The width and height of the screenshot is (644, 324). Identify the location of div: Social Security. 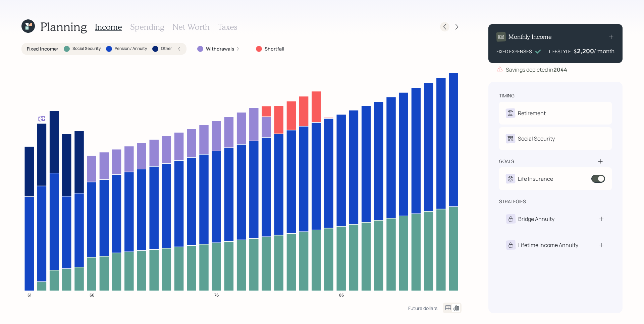
(536, 139).